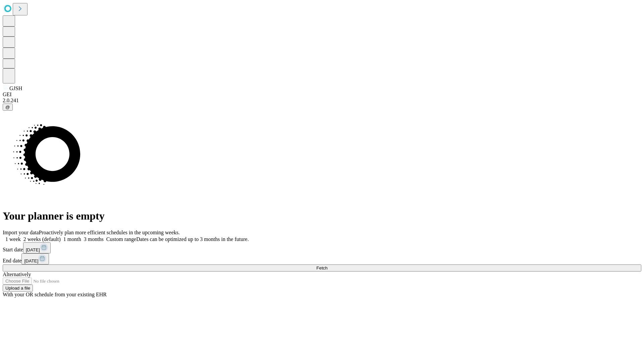 This screenshot has width=644, height=362. Describe the element at coordinates (322, 95) in the screenshot. I see `div: GEI` at that location.